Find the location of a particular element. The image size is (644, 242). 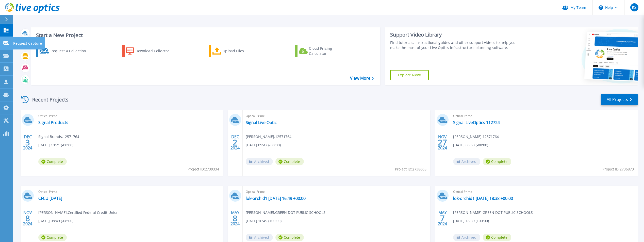

a: Download Collector is located at coordinates (151, 51).